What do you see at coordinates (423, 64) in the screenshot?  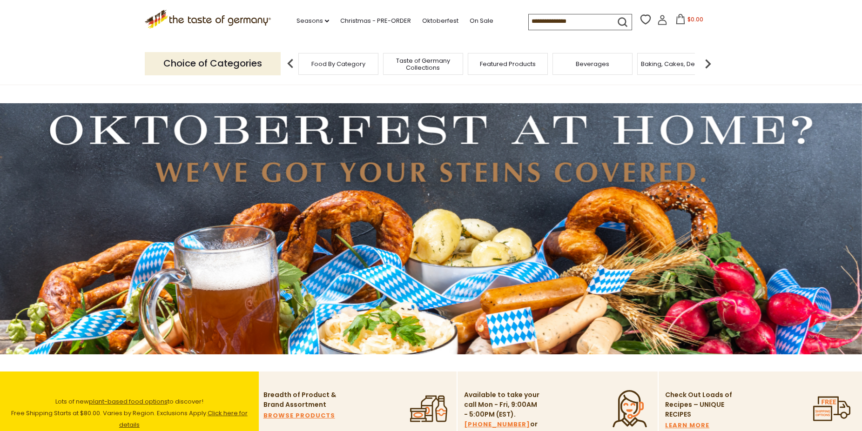 I see `span: Taste of Germany Collections` at bounding box center [423, 64].